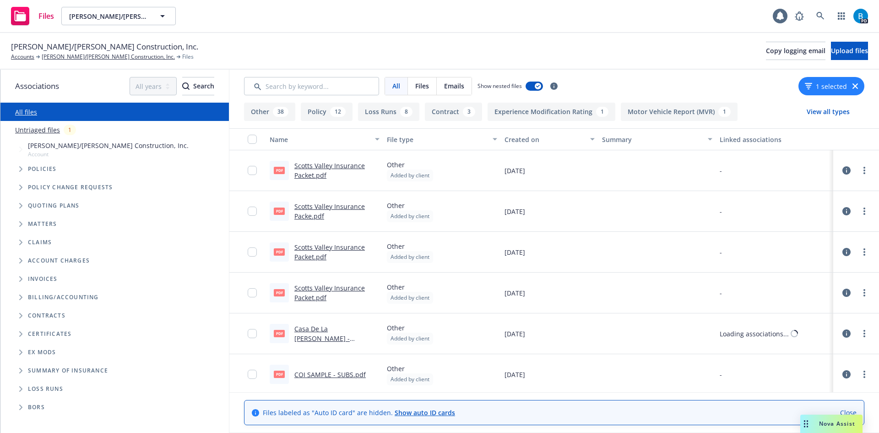 This screenshot has height=433, width=879. What do you see at coordinates (442, 139) in the screenshot?
I see `button: File type` at bounding box center [442, 139].